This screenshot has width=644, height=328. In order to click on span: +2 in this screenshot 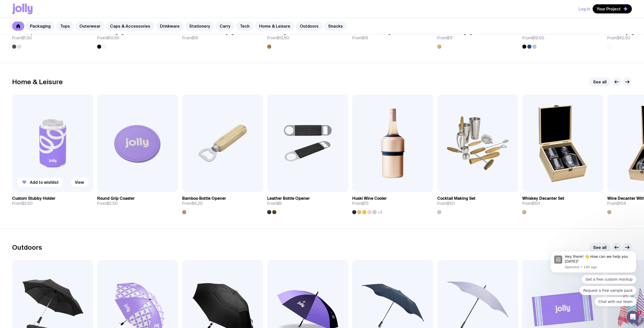, I will do `click(380, 212)`.